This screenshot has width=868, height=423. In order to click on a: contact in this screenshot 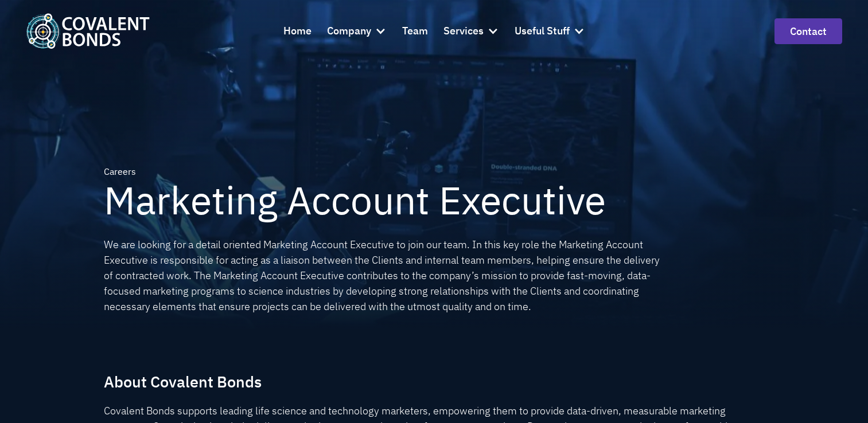, I will do `click(808, 31)`.